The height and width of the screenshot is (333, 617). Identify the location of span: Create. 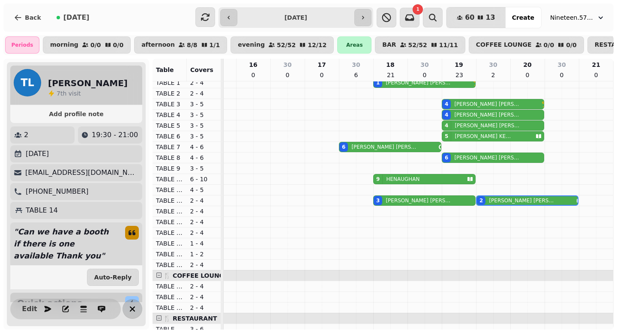
(523, 18).